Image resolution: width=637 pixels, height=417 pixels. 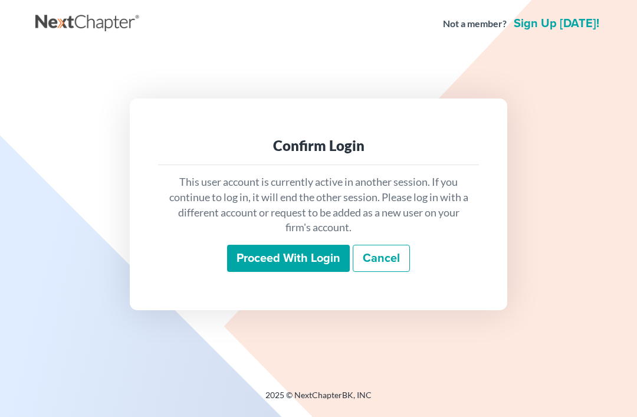 What do you see at coordinates (319, 400) in the screenshot?
I see `div: 2025 © NextChapterBK, INC` at bounding box center [319, 400].